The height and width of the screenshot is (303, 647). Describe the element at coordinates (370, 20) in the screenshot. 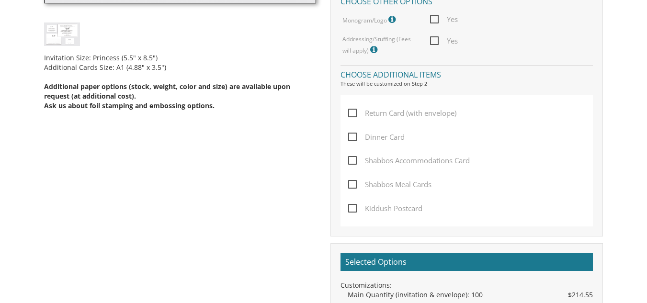

I see `label: Monogram/Logo` at that location.